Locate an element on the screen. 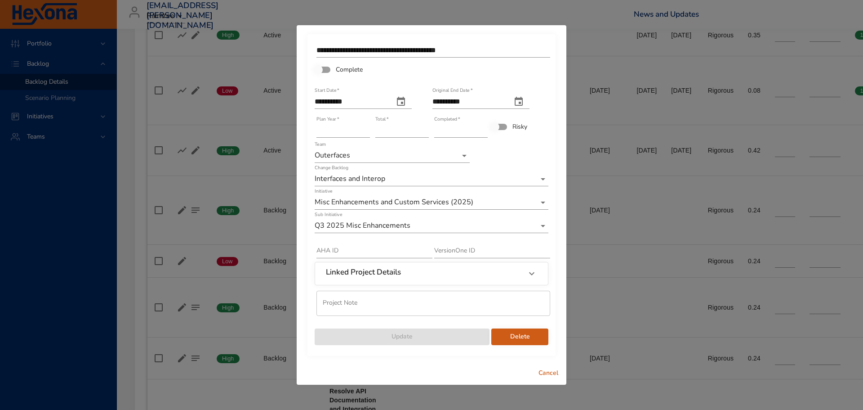 The image size is (863, 410). span: Risky is located at coordinates (520, 126).